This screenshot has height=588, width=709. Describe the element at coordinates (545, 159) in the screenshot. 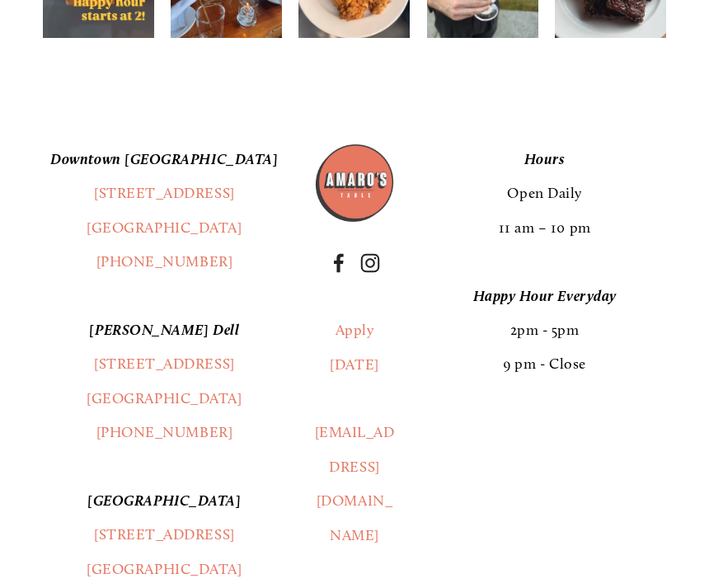

I see `em: Hours` at that location.